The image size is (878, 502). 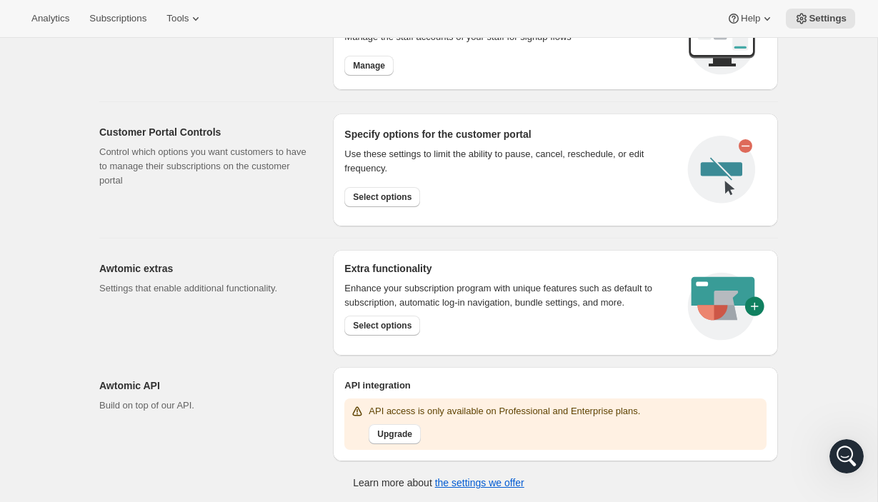 I want to click on button: Help, so click(x=750, y=19).